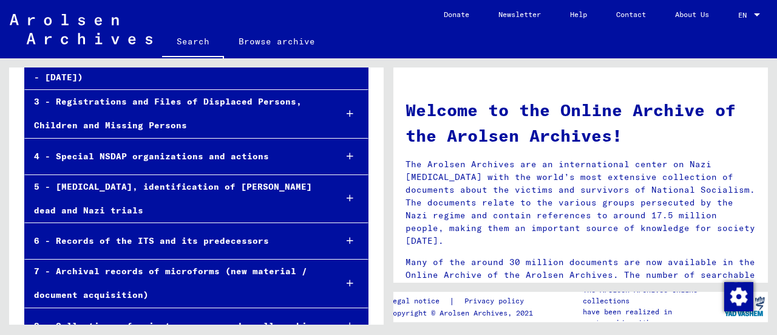 This screenshot has width=777, height=335. Describe the element at coordinates (743, 15) in the screenshot. I see `mat-select-trigger: EN` at that location.